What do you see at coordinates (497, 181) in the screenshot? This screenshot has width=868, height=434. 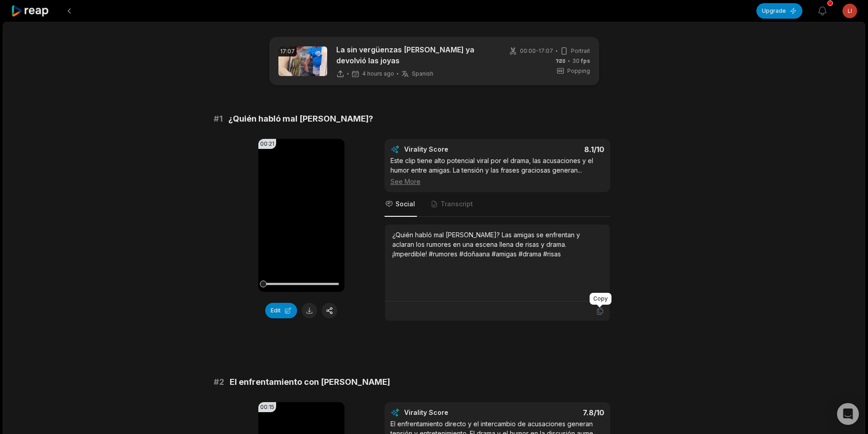 I see `div: See More` at bounding box center [497, 181].